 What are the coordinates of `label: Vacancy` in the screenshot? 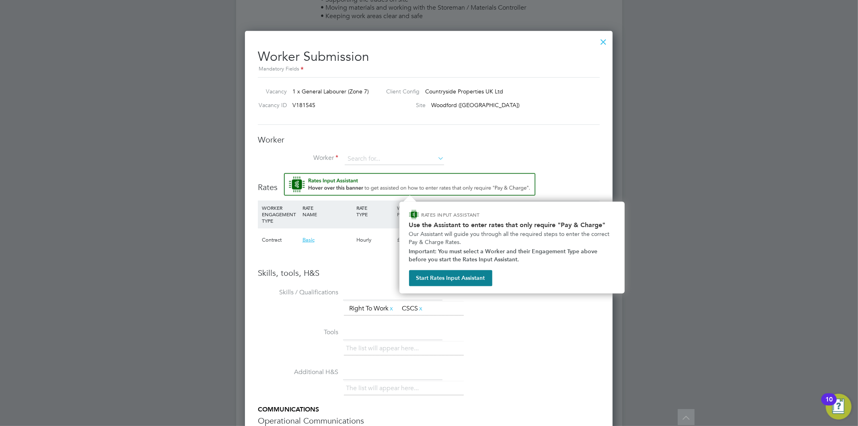 It's located at (271, 91).